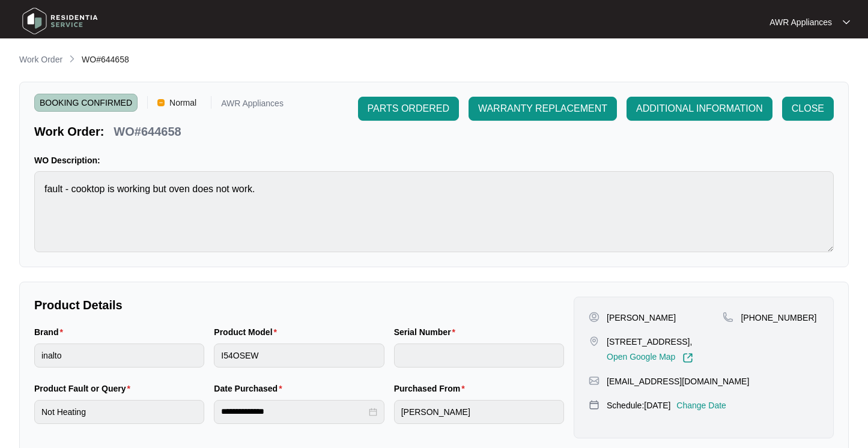  What do you see at coordinates (408, 108) in the screenshot?
I see `span: PARTS ORDERED` at bounding box center [408, 108].